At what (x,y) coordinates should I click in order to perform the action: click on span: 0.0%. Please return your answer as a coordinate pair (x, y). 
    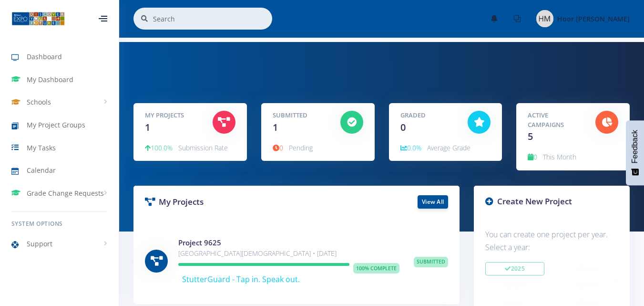
    Looking at the image, I should click on (411, 147).